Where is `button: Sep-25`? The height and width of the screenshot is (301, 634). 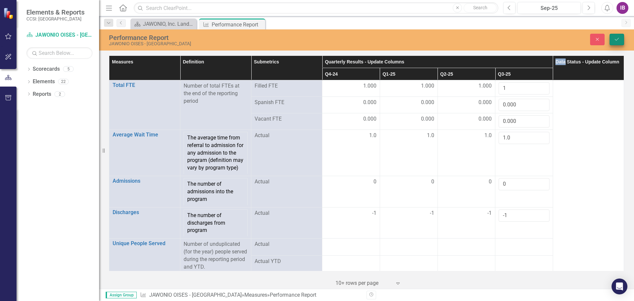 button: Sep-25 is located at coordinates (549, 8).